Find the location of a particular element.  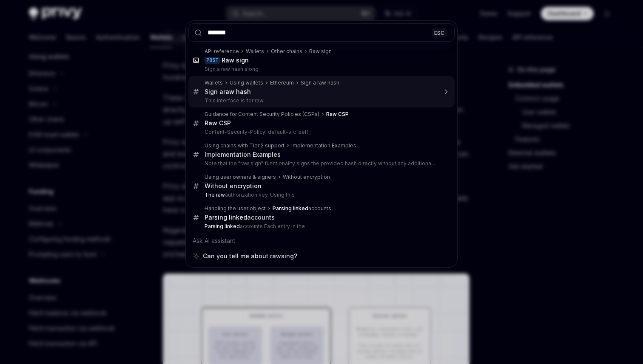

p: This interface is for raw is located at coordinates (321, 100).